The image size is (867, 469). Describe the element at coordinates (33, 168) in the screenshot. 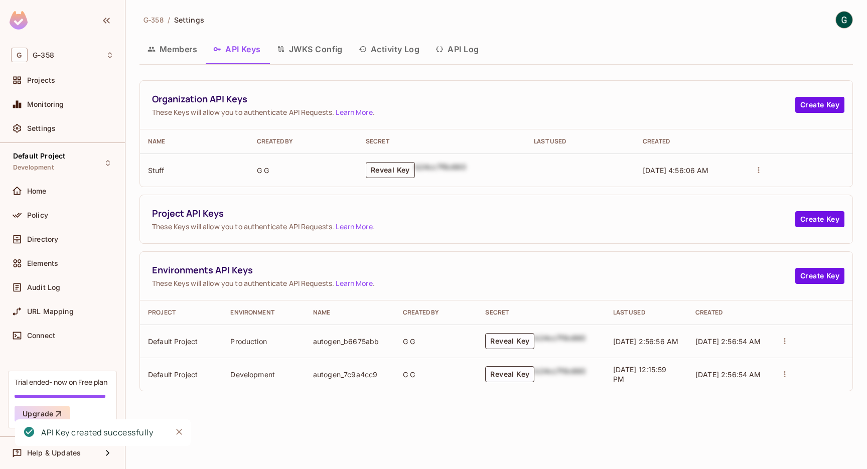

I see `span: Development` at that location.